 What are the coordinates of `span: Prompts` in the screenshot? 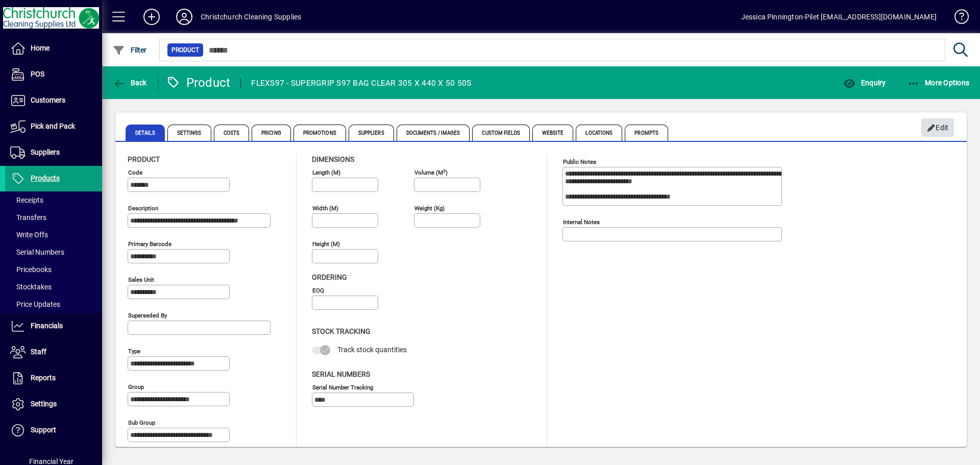 It's located at (646, 133).